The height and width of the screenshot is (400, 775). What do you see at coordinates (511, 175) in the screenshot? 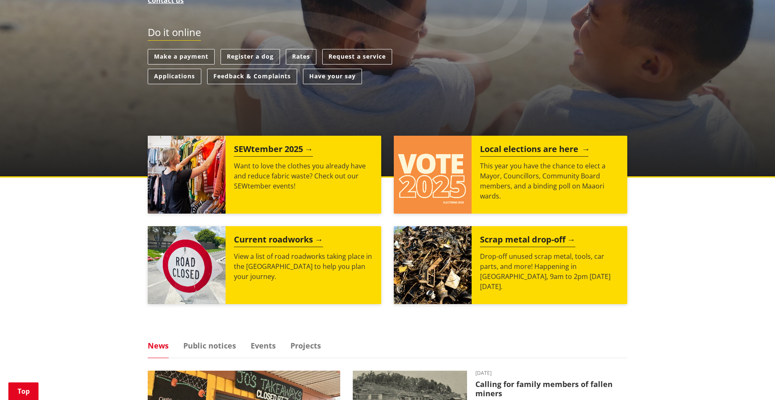
I see `a: Local elections are here This year you have the chance to elect a Mayor, Councillors, Community B...` at bounding box center [511, 175].